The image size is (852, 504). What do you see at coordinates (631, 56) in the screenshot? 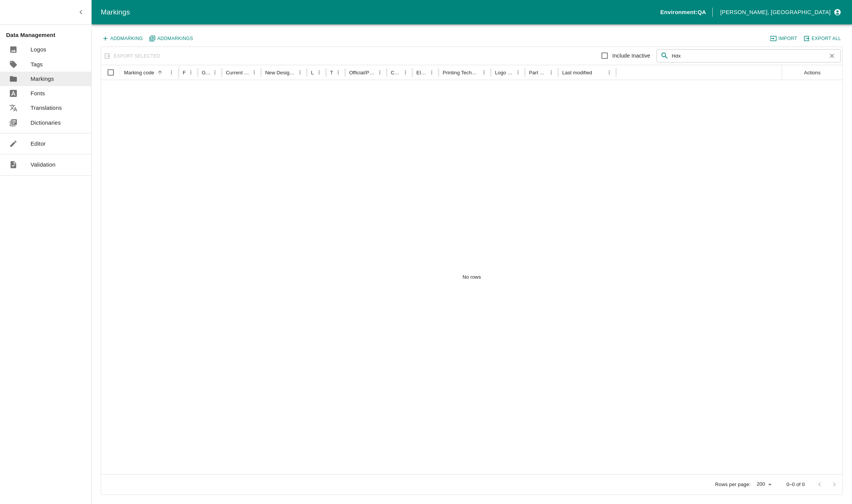
I see `p: Include Inactive` at bounding box center [631, 56].